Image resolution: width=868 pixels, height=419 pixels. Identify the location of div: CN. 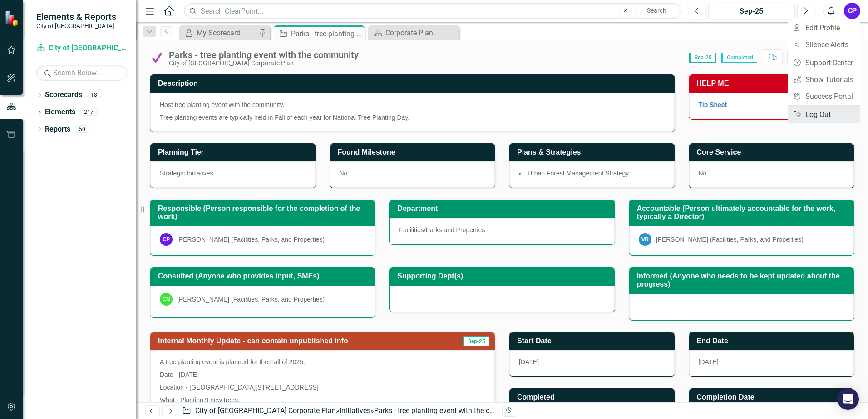
(167, 300).